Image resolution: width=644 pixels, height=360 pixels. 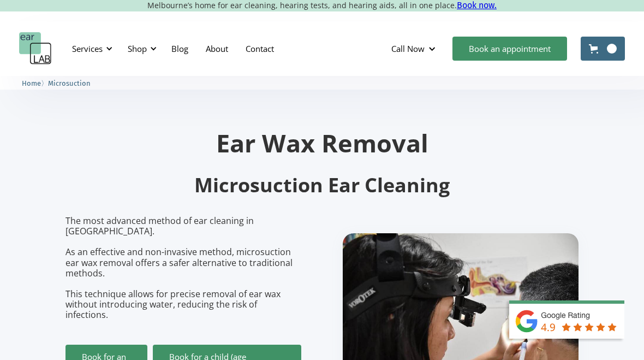 I want to click on a: Blog, so click(x=180, y=49).